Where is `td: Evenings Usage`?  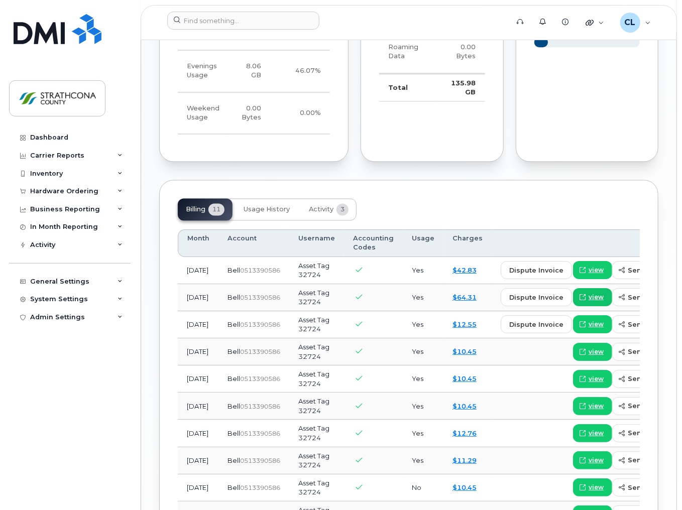
td: Evenings Usage is located at coordinates (203, 72).